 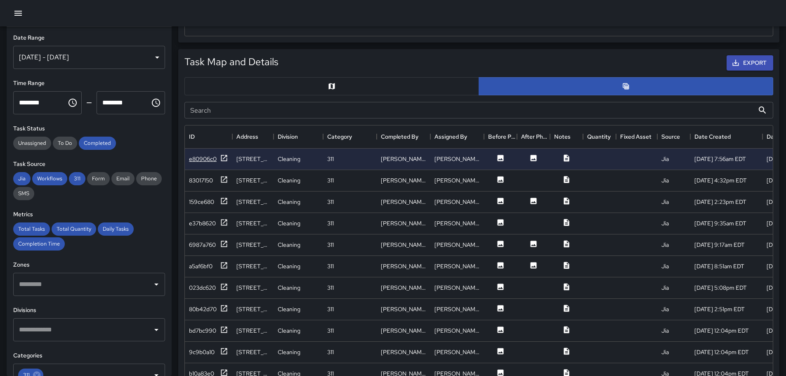 What do you see at coordinates (599, 137) in the screenshot?
I see `div: Quantity` at bounding box center [599, 137].